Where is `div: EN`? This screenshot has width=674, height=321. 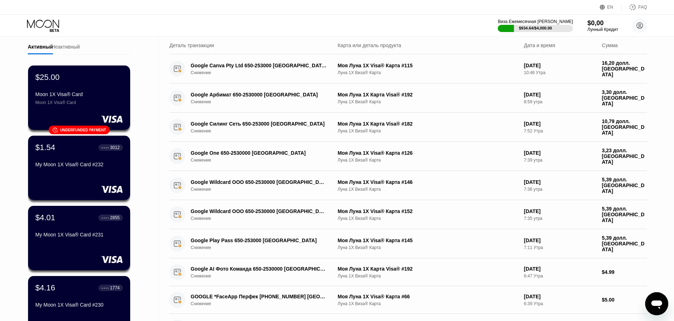
div: EN is located at coordinates (610, 7).